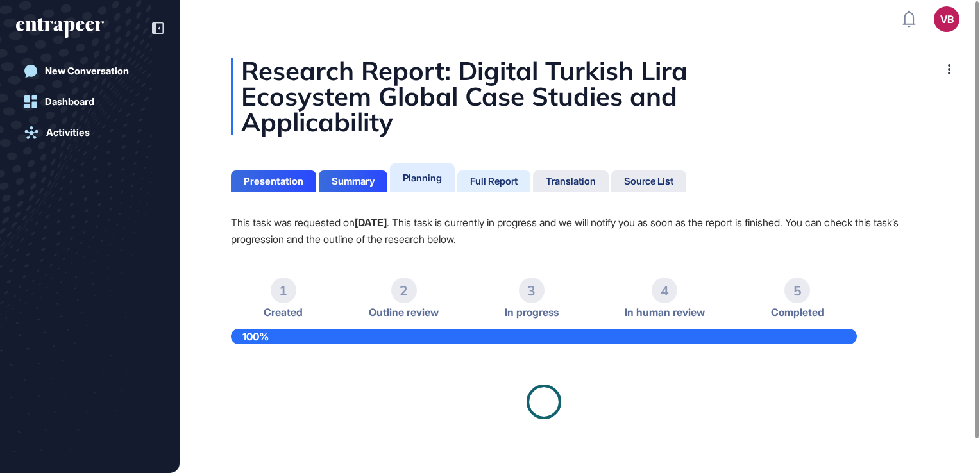 The width and height of the screenshot is (980, 473). I want to click on div: Translation, so click(571, 181).